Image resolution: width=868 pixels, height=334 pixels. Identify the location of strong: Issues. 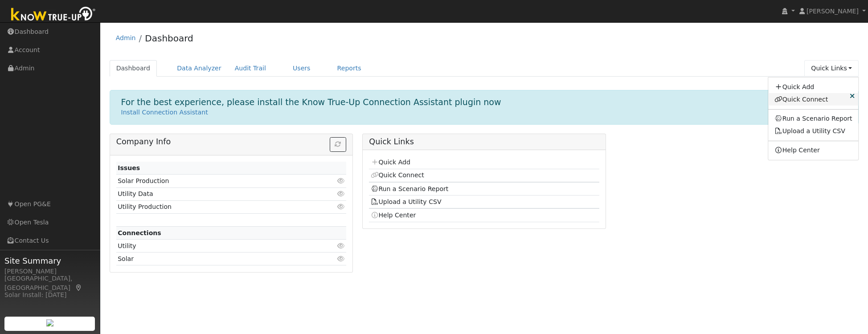
(129, 168).